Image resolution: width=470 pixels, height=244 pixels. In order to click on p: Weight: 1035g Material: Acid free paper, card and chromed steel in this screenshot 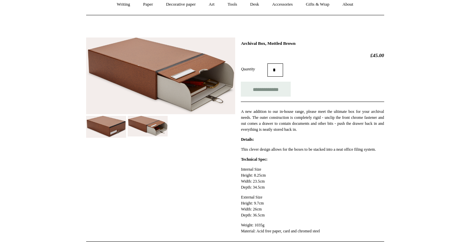, I will do `click(312, 228)`.